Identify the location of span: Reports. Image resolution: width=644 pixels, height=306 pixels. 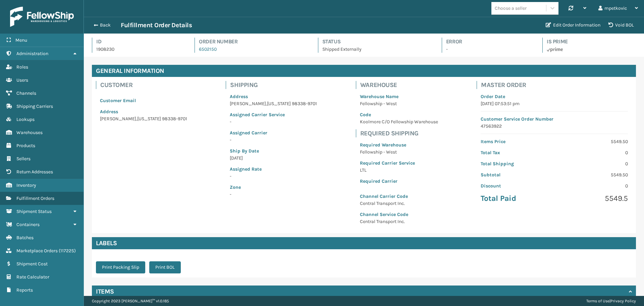
(24, 290).